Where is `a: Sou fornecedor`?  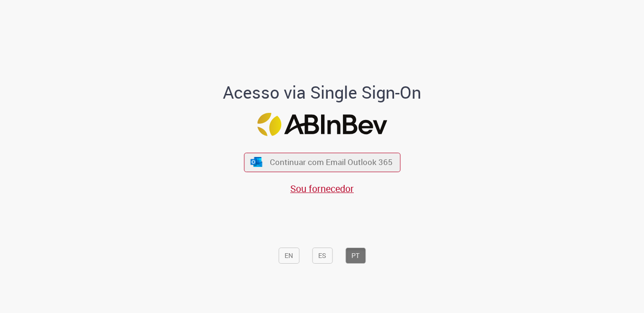
a: Sou fornecedor is located at coordinates (322, 188).